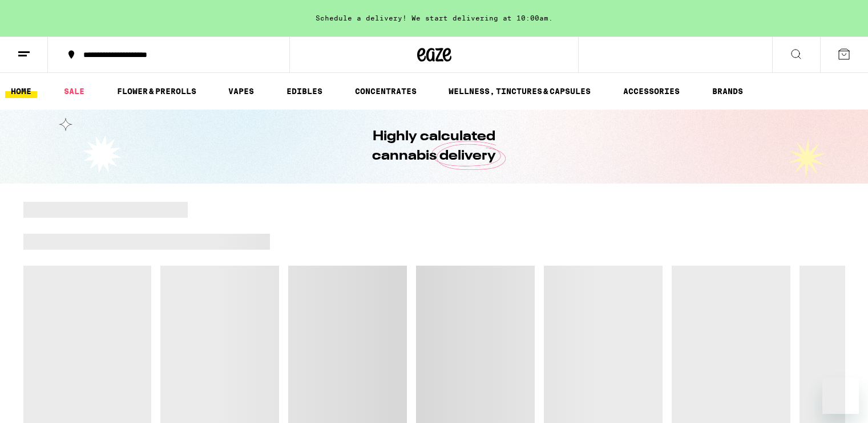 The height and width of the screenshot is (423, 868). Describe the element at coordinates (520, 91) in the screenshot. I see `a: WELLNESS, TINCTURES & CAPSULES` at that location.